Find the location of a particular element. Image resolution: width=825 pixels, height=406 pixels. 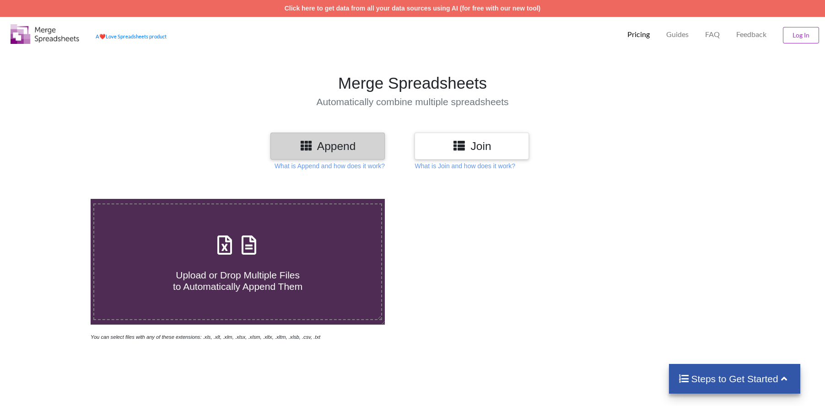

p: Guides is located at coordinates (677, 34).